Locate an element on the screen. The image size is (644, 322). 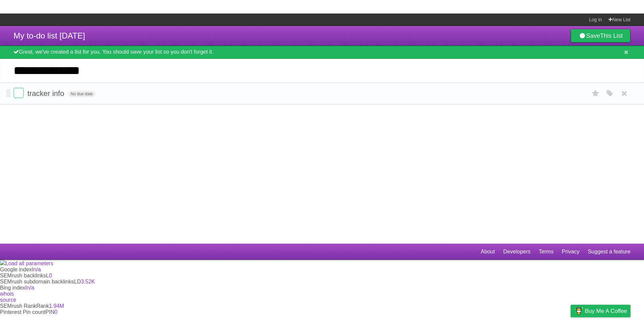
a: Terms is located at coordinates (546, 252).